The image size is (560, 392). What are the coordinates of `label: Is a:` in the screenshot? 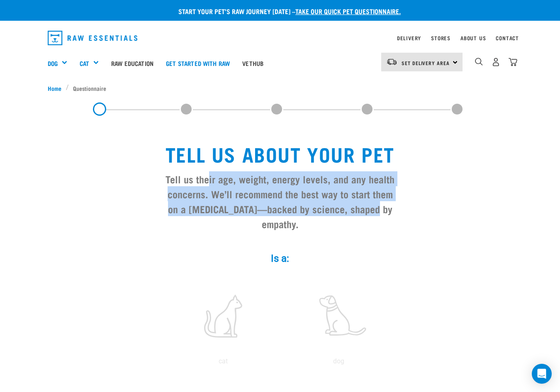 It's located at (280, 258).